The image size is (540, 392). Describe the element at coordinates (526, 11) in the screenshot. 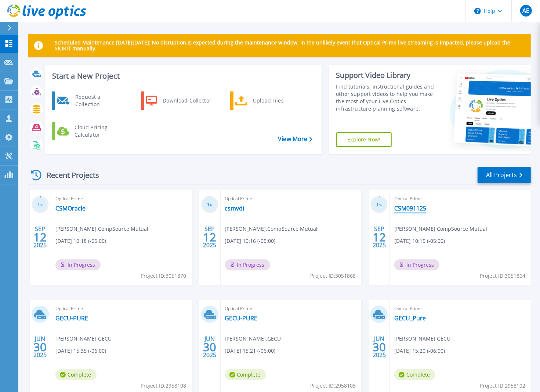

I see `span: AE` at that location.